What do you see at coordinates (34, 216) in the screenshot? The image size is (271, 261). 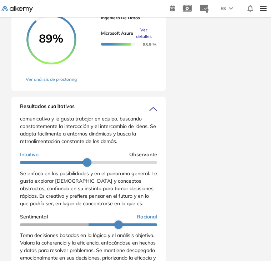 I see `span: Sentimental` at bounding box center [34, 216].